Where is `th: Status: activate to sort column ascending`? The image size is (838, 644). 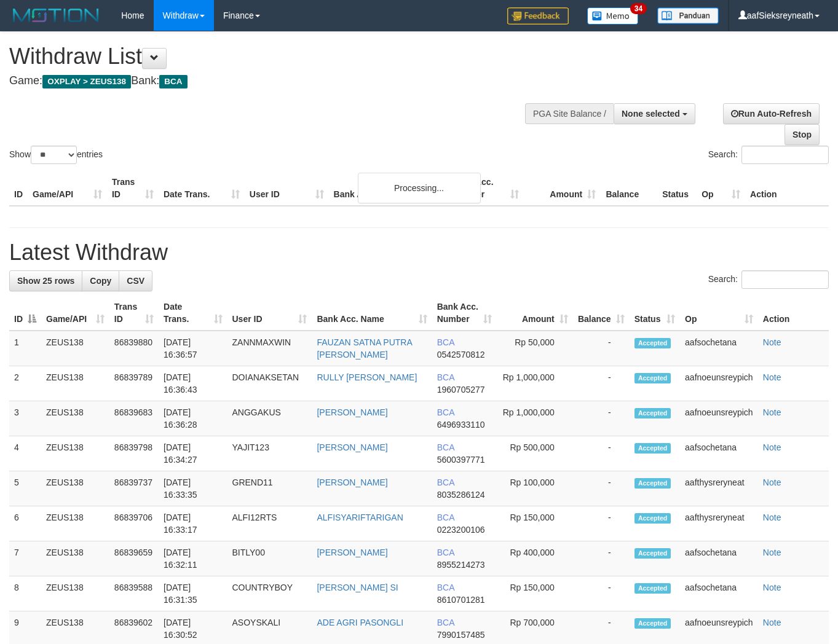 th: Status: activate to sort column ascending is located at coordinates (655, 313).